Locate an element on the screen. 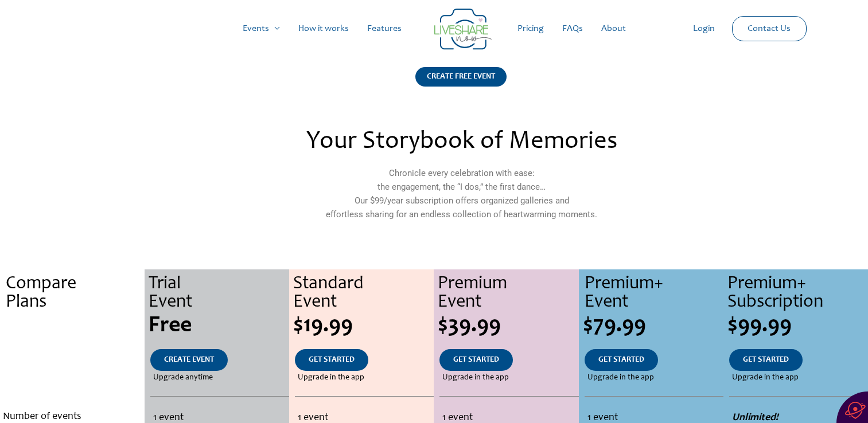  div: $99.99 is located at coordinates (797, 326).